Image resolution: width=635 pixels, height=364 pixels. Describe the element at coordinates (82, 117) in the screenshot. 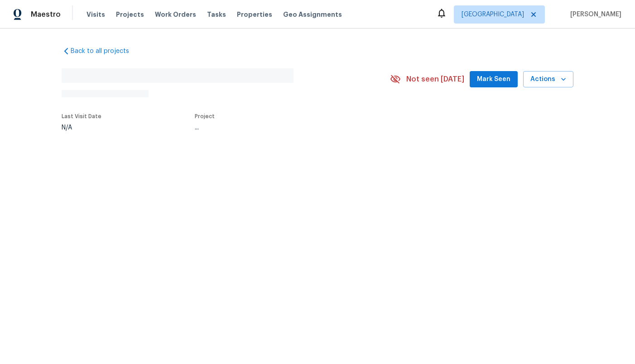

I see `span: Last Visit Date` at that location.